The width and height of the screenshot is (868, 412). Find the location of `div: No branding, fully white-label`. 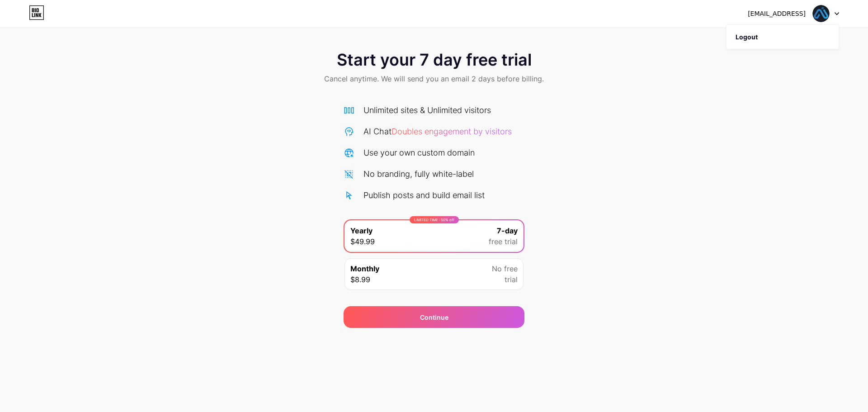

div: No branding, fully white-label is located at coordinates (419, 174).